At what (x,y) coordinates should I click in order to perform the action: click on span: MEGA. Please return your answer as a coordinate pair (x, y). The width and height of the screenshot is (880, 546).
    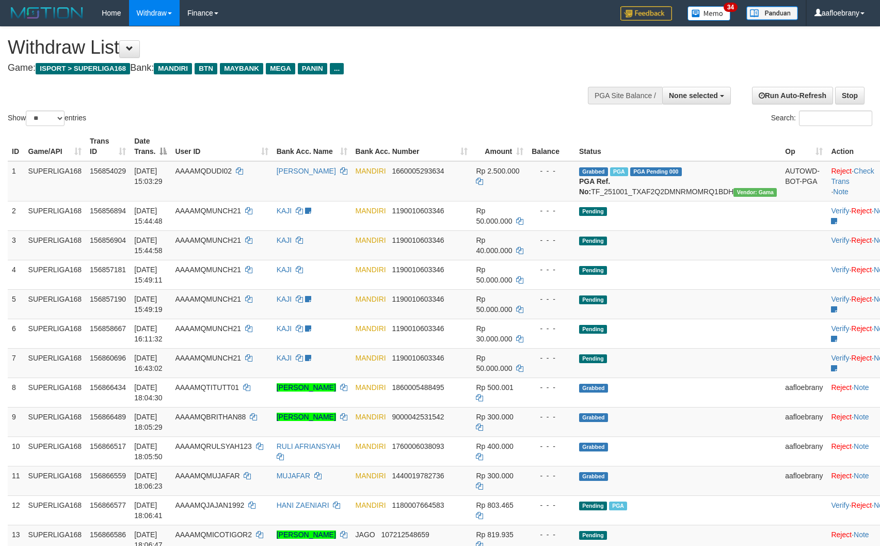
    Looking at the image, I should click on (280, 69).